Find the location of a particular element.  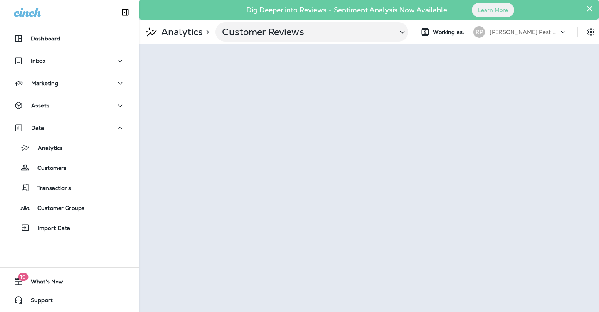

button: Customer Groups is located at coordinates (69, 208).